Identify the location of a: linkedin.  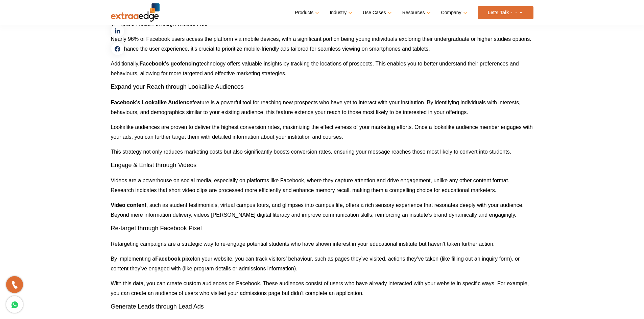
(118, 31).